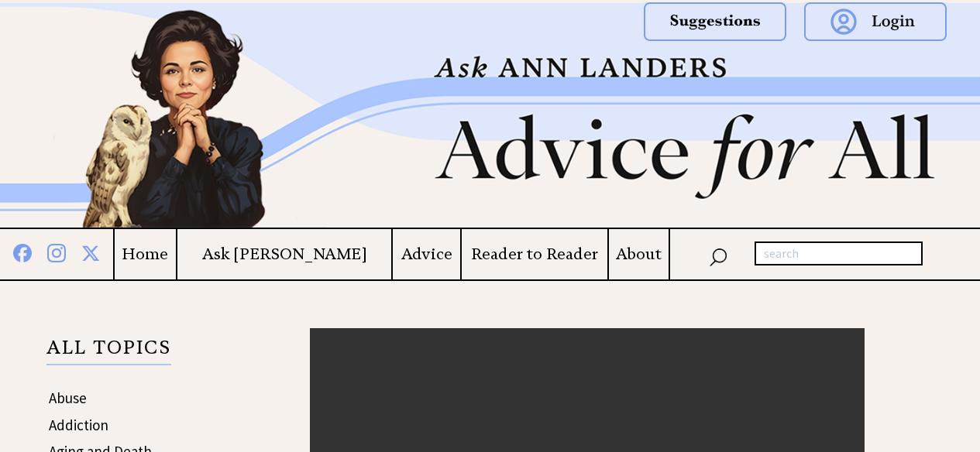 The image size is (980, 452). Describe the element at coordinates (145, 254) in the screenshot. I see `h4: Home` at that location.